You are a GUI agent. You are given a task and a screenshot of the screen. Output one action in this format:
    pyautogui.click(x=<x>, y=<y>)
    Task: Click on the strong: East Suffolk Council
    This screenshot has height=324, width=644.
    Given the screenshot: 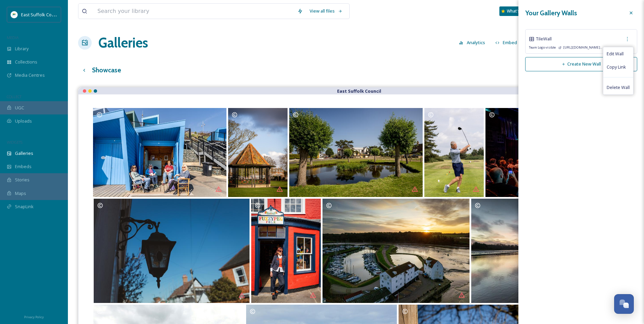 What is the action you would take?
    pyautogui.click(x=359, y=91)
    